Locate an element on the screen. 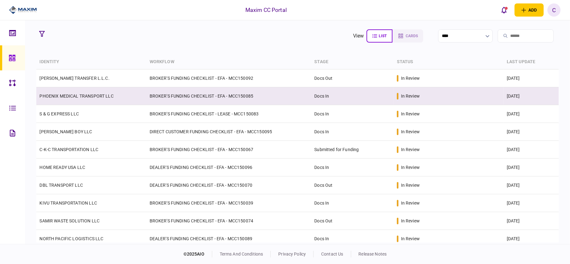  button: C is located at coordinates (554, 10).